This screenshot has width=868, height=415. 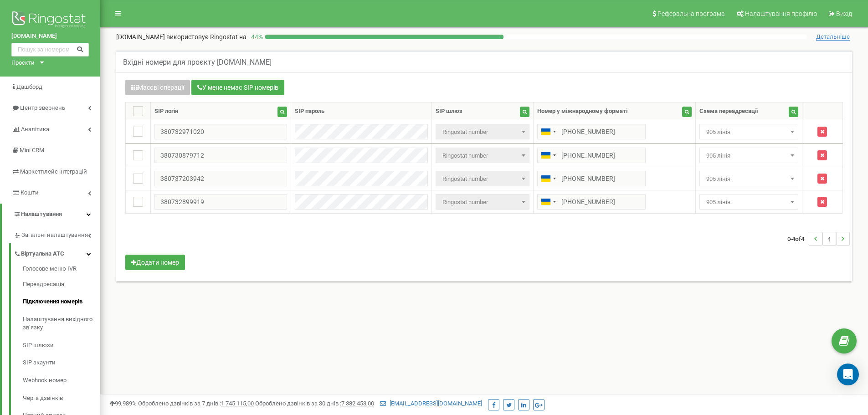 I want to click on button: Масові операції, so click(x=158, y=88).